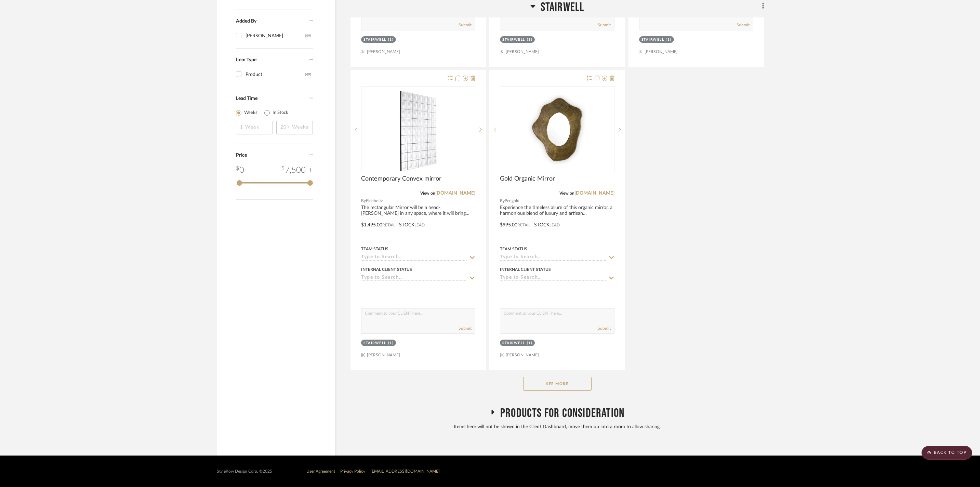 This screenshot has width=980, height=487. I want to click on input: 20+ Weeks, so click(295, 128).